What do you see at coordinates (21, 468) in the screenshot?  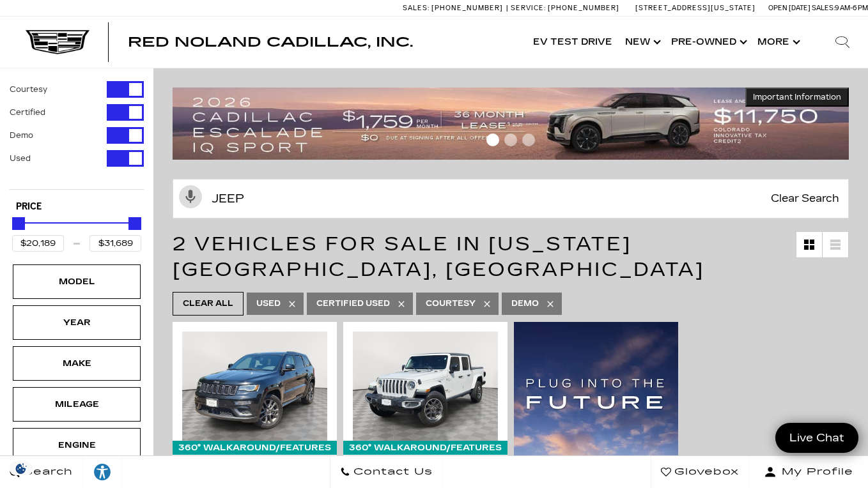 I see `section: Click to Open Cookie Consent Modal` at bounding box center [21, 468].